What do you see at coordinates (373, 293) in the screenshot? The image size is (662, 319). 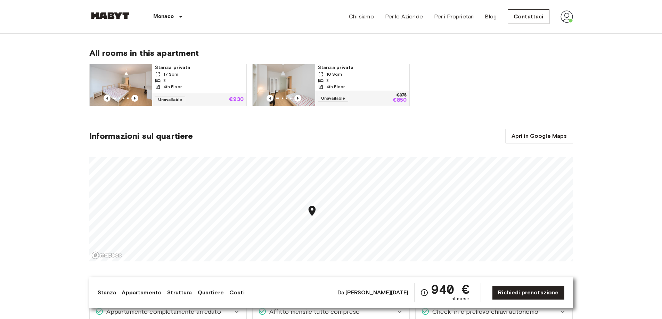 I see `span: Da:` at bounding box center [373, 293].